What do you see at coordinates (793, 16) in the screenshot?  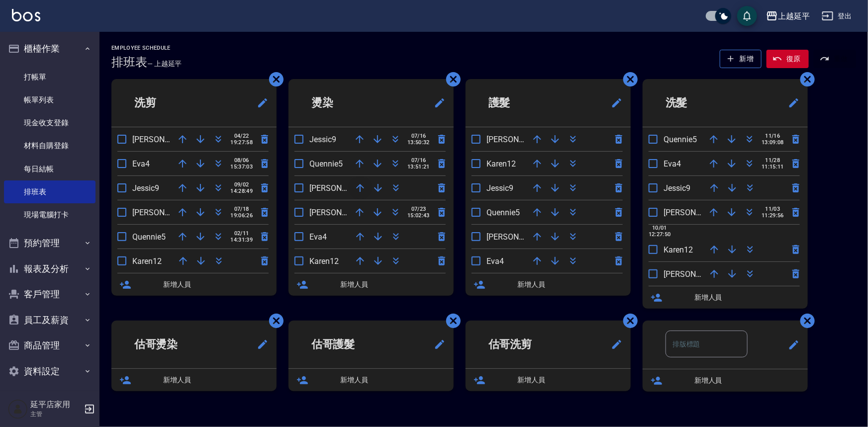 I see `div: 上越延平` at bounding box center [793, 16].